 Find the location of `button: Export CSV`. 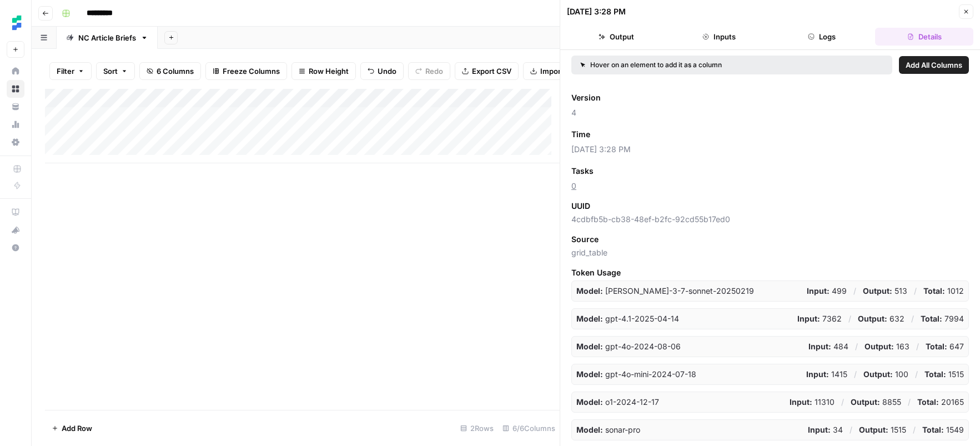

button: Export CSV is located at coordinates (486, 71).